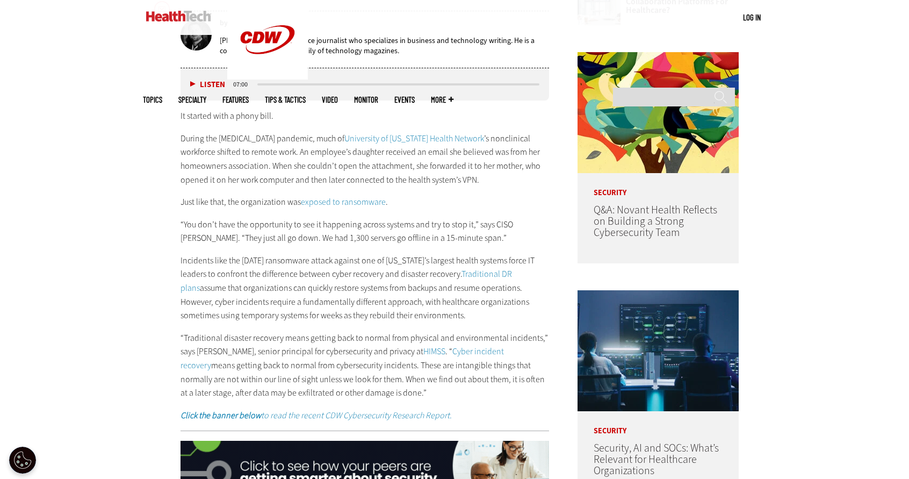 This screenshot has height=479, width=909. What do you see at coordinates (658, 350) in the screenshot?
I see `img: security team in high-tech computer room` at bounding box center [658, 350].